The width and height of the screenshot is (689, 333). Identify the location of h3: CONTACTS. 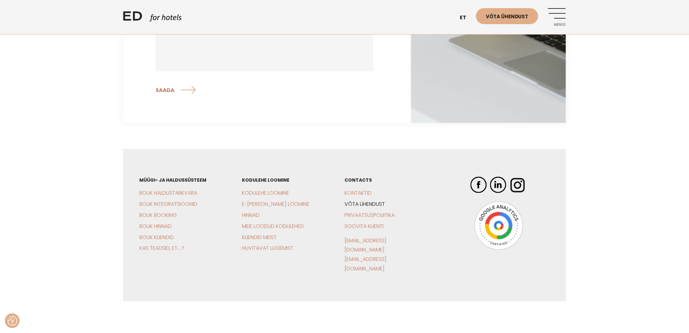
(384, 180).